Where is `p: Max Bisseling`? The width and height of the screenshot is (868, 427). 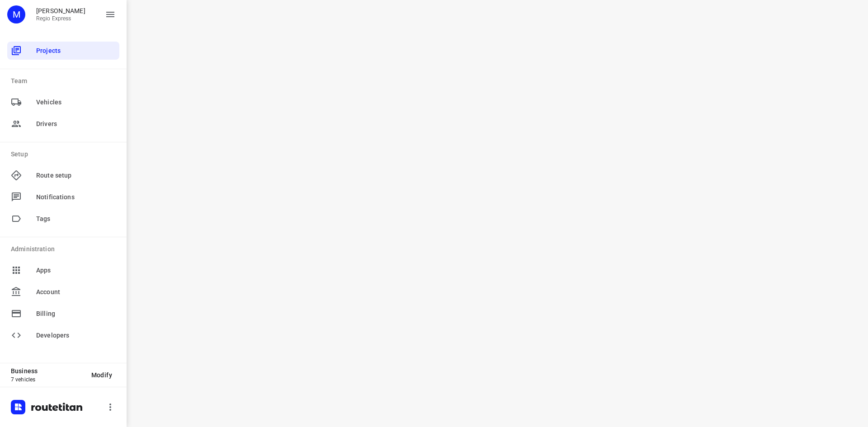
p: Max Bisseling is located at coordinates (60, 11).